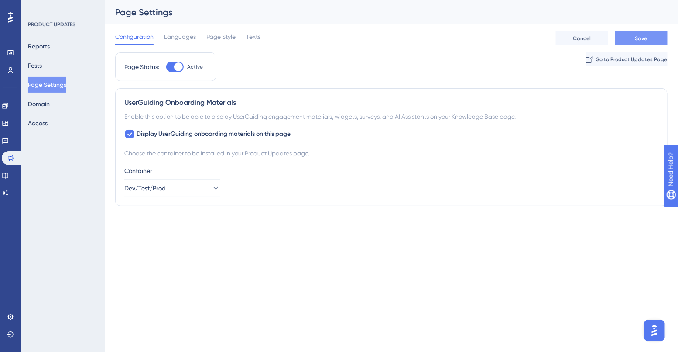  Describe the element at coordinates (253, 37) in the screenshot. I see `span: Texts` at that location.